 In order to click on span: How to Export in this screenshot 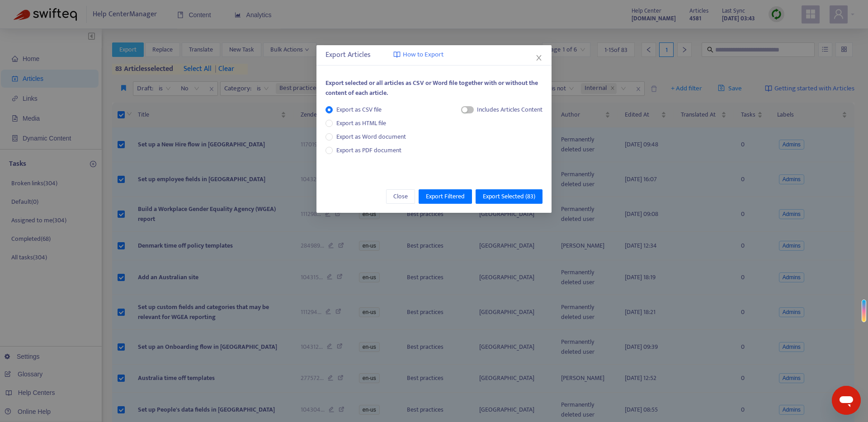, I will do `click(423, 55)`.